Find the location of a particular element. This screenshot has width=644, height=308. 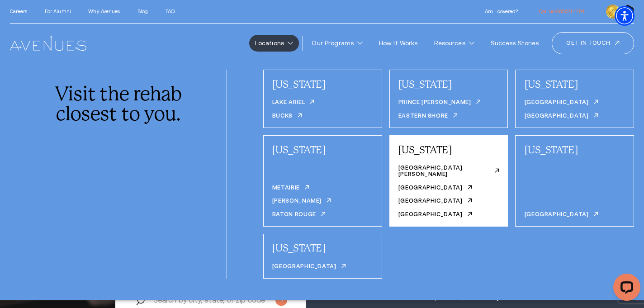

a: For Alumni is located at coordinates (58, 11).